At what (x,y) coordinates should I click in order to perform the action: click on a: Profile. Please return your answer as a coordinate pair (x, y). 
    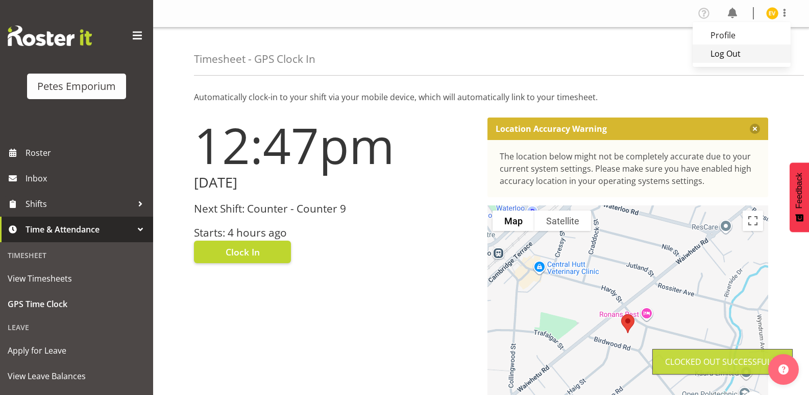
    Looking at the image, I should click on (742, 35).